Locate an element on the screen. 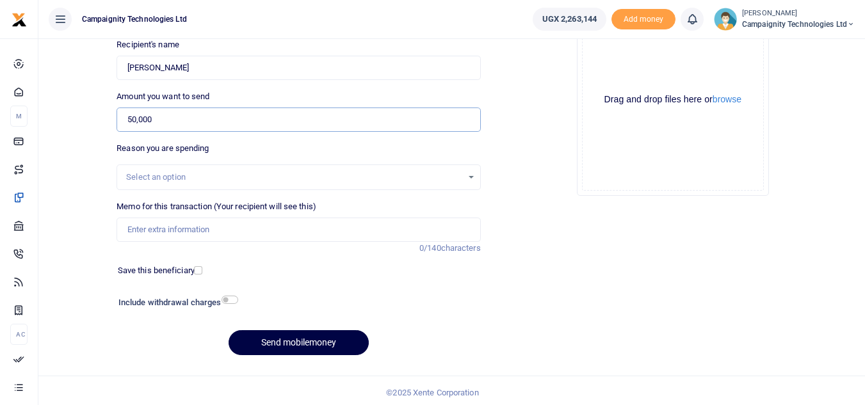 The height and width of the screenshot is (405, 865). li: Toup your wallet is located at coordinates (643, 19).